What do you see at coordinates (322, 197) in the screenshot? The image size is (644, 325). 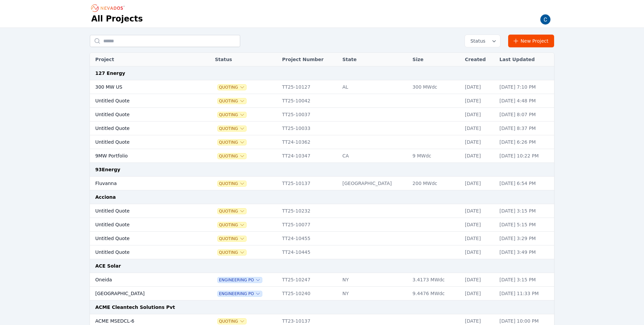 I see `td: Acciona` at bounding box center [322, 197].